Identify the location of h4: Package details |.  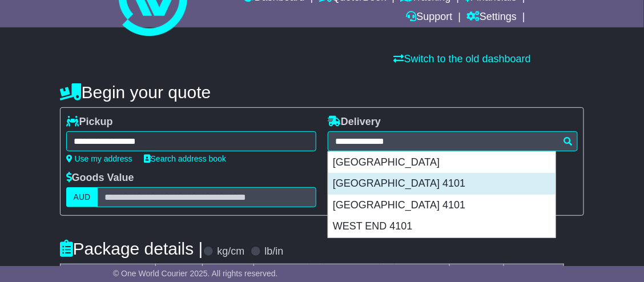
(131, 248).